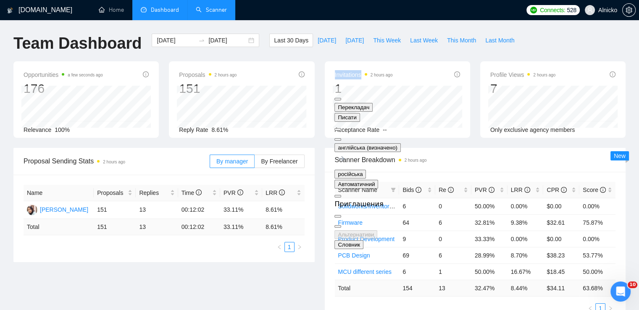 Image resolution: width=639 pixels, height=310 pixels. Describe the element at coordinates (192, 193) in the screenshot. I see `span: Time` at that location.